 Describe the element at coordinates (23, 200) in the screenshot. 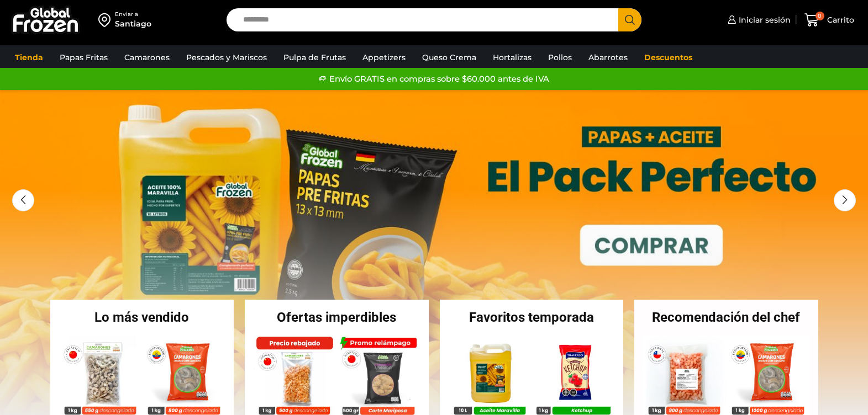

I see `div: Previous slide` at that location.